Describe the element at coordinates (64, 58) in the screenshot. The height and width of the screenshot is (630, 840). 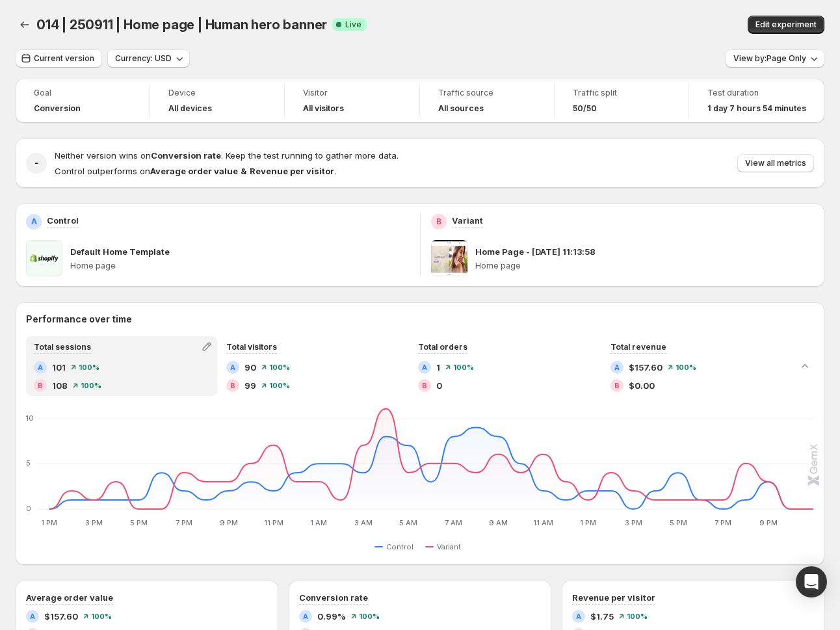
I see `span: Current version` at that location.